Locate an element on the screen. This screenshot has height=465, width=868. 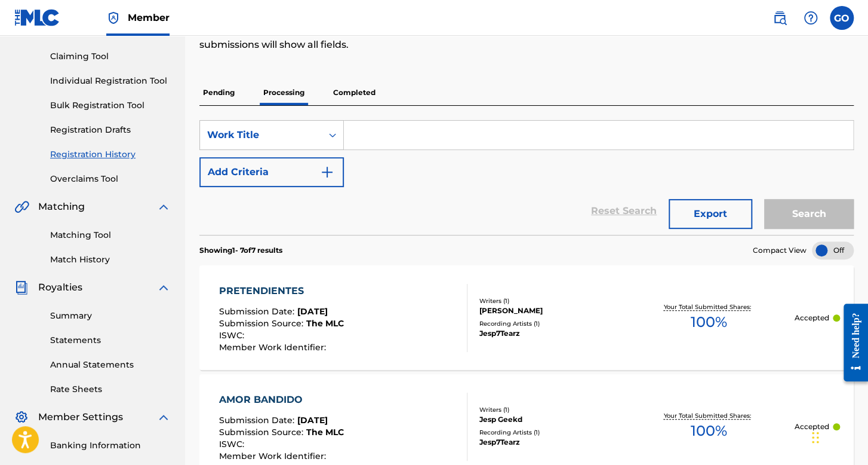
div: Arrastrar is located at coordinates (816, 437).